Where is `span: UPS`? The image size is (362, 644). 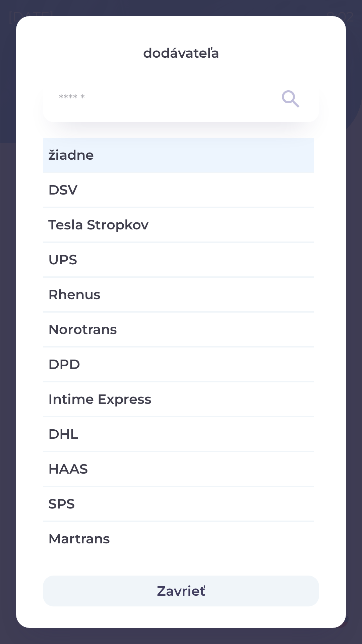
span: UPS is located at coordinates (178, 260).